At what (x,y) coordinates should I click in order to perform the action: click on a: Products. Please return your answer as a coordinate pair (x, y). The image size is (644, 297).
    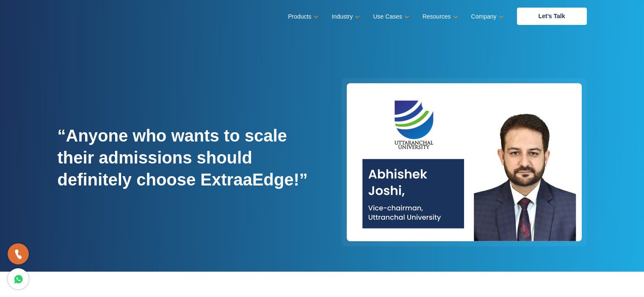
    Looking at the image, I should click on (303, 16).